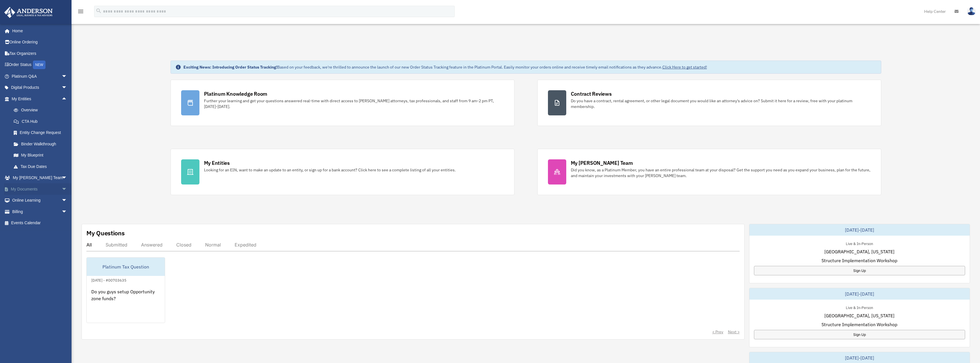 The width and height of the screenshot is (980, 363). Describe the element at coordinates (67, 99) in the screenshot. I see `span: arrow_drop_up` at that location.